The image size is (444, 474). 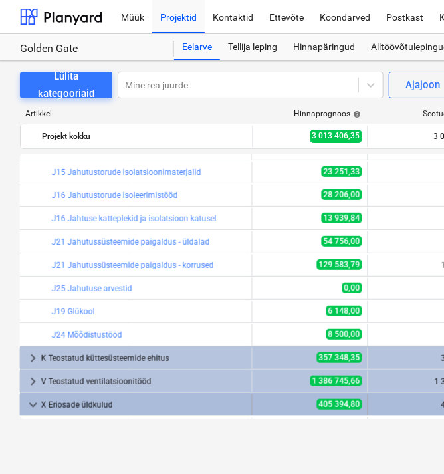 What do you see at coordinates (342, 241) in the screenshot?
I see `span: 54 756,00` at bounding box center [342, 241].